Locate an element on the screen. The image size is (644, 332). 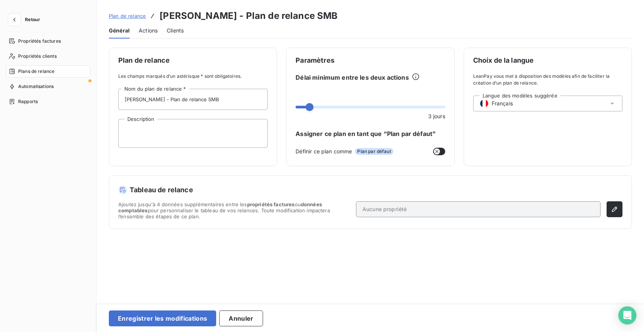
span: Propriétés factures is located at coordinates (39, 41).